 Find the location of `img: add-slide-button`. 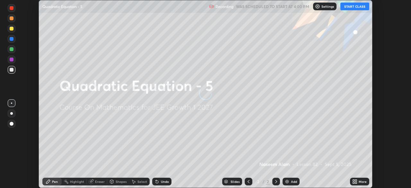

img: add-slide-button is located at coordinates (287, 181).